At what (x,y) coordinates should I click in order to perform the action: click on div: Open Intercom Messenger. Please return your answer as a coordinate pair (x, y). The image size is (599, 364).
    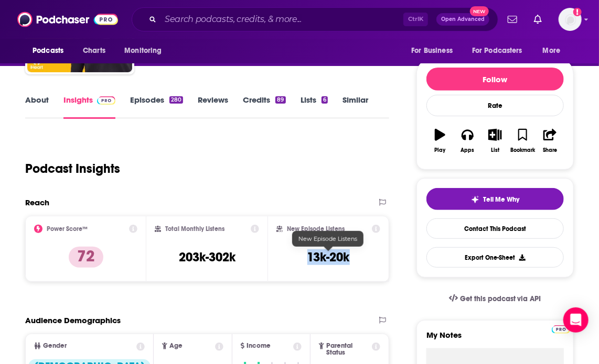
    Looking at the image, I should click on (576, 320).